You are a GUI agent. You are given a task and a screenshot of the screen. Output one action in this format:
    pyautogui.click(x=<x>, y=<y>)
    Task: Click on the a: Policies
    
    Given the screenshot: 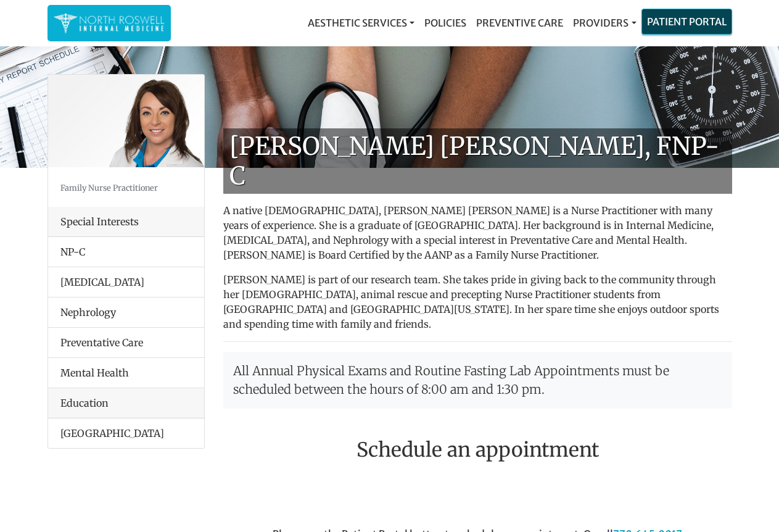 What is the action you would take?
    pyautogui.click(x=445, y=23)
    